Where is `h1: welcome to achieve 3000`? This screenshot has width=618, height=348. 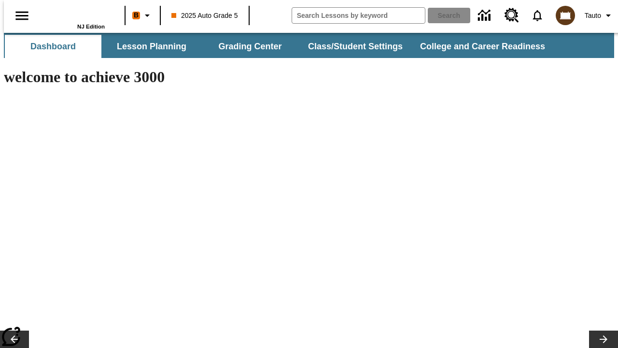 h1: welcome to achieve 3000 is located at coordinates (212, 77).